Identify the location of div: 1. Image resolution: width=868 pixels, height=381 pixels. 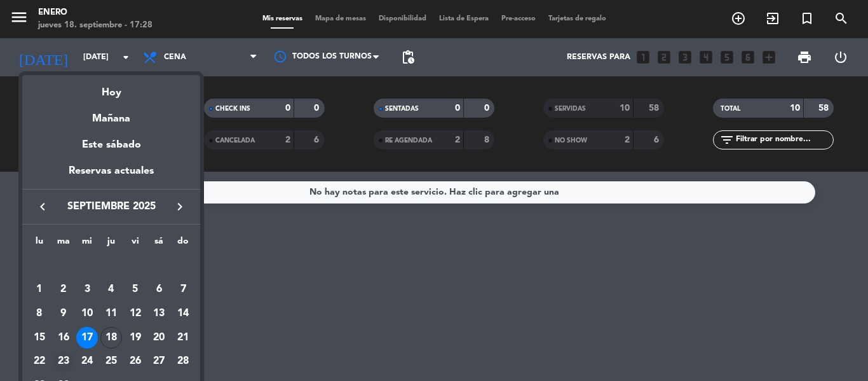
(40, 289).